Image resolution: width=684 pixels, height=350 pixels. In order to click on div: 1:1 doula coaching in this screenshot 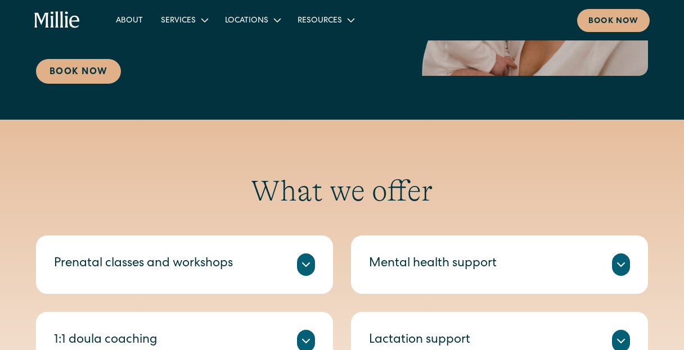, I will do `click(106, 341)`.